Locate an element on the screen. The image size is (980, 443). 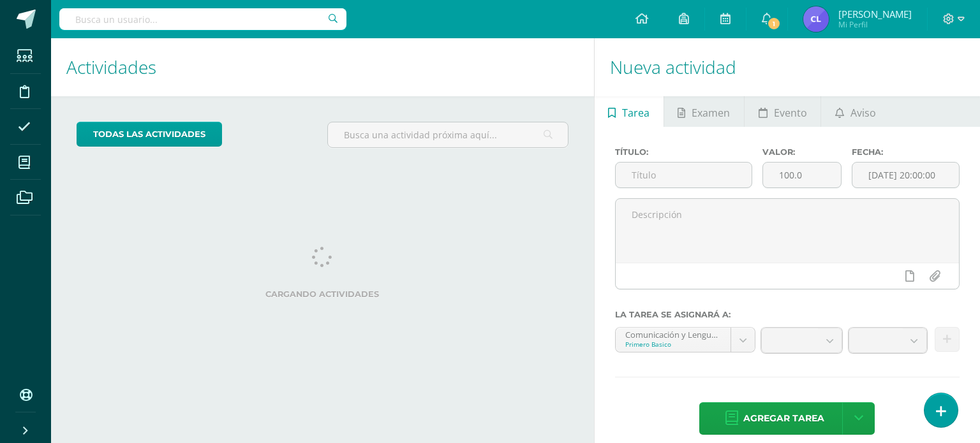
a: Evento is located at coordinates (782, 111).